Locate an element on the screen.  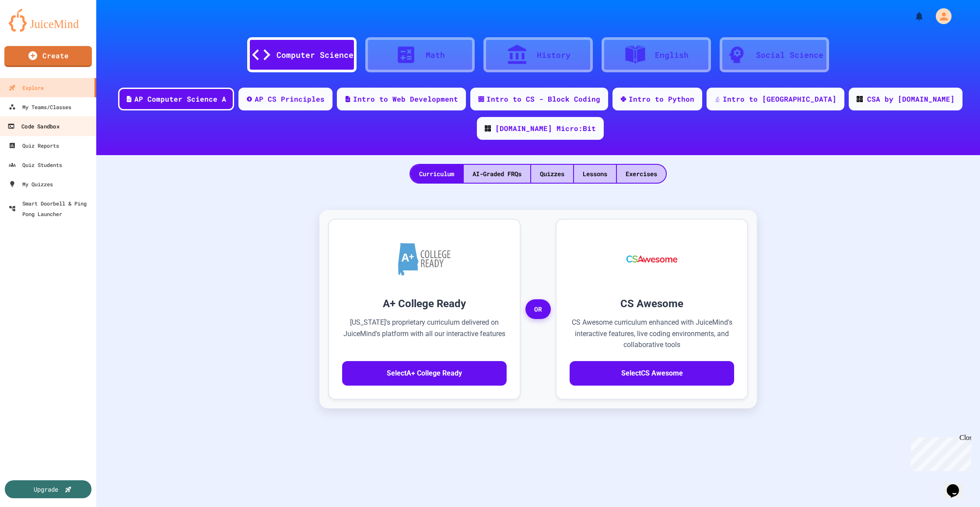
div: AI-Graded FRQs is located at coordinates (497, 173).